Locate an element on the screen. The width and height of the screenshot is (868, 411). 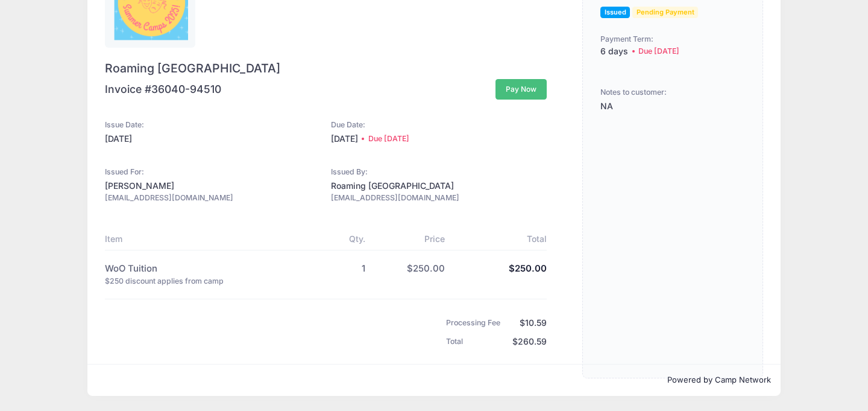
div: Issued By: is located at coordinates (439, 172).